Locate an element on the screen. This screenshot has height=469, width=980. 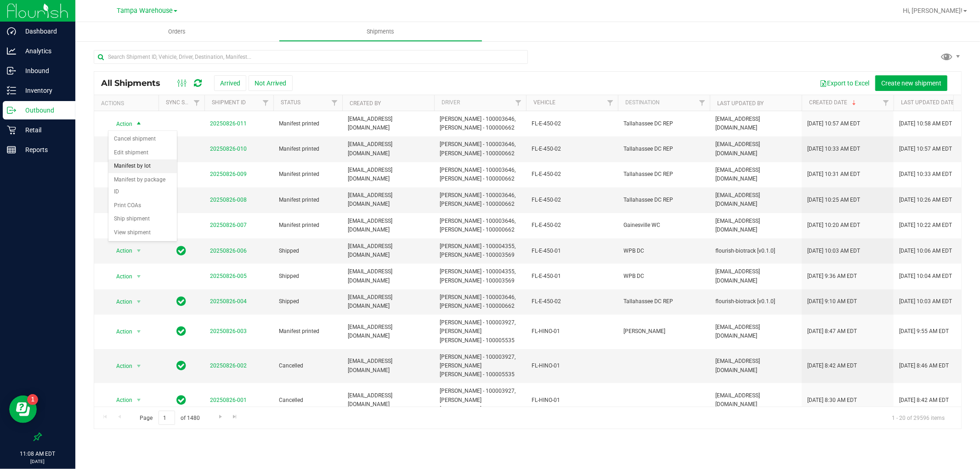
a: Shipments is located at coordinates (381, 32).